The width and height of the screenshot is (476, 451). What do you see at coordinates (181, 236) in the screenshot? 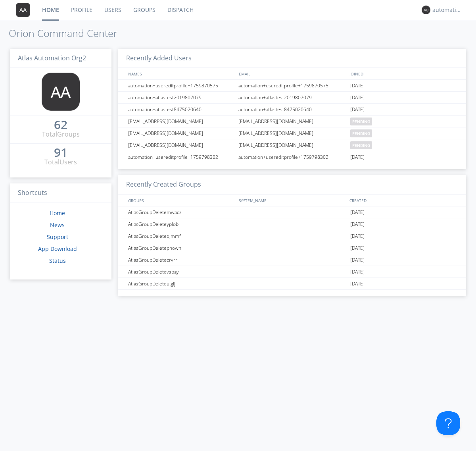
I see `div: AtlasGroupDeleteojmmf` at bounding box center [181, 236].